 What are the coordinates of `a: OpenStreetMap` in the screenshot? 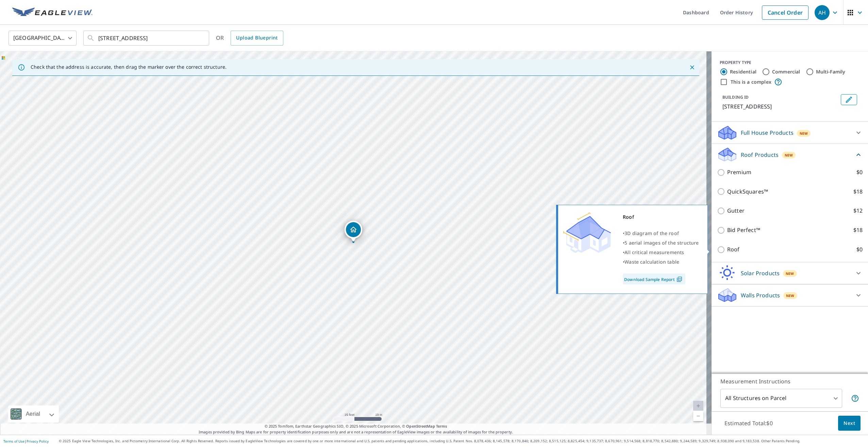 It's located at (421, 426).